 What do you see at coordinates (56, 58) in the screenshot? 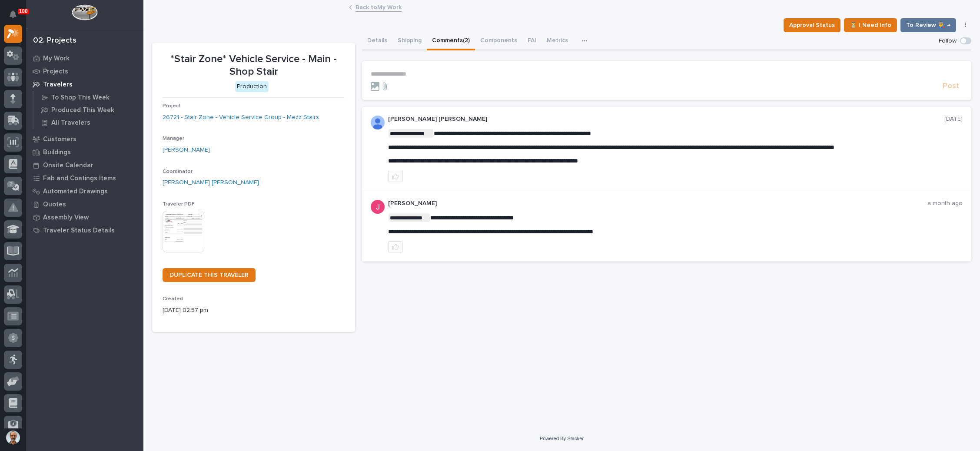
I see `p: My Work` at bounding box center [56, 58].